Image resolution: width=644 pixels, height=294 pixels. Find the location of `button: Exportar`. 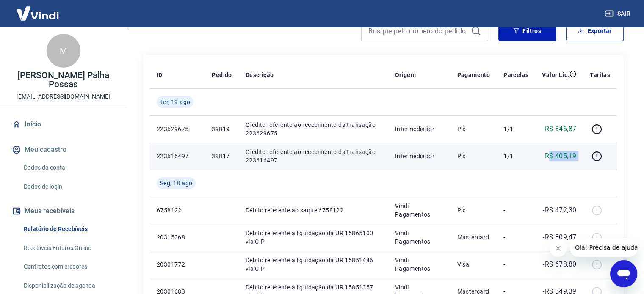

button: Exportar is located at coordinates (595, 31).